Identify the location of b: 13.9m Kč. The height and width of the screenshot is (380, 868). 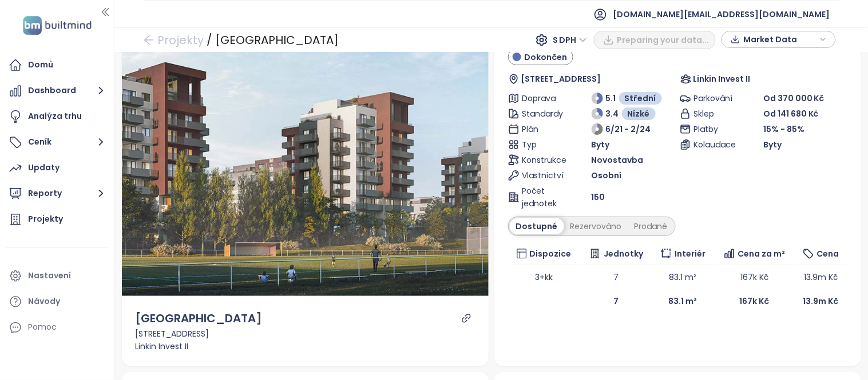
(821, 301).